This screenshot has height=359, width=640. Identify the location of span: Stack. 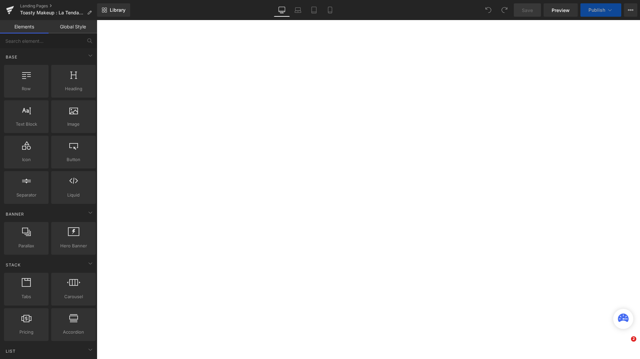
(13, 265).